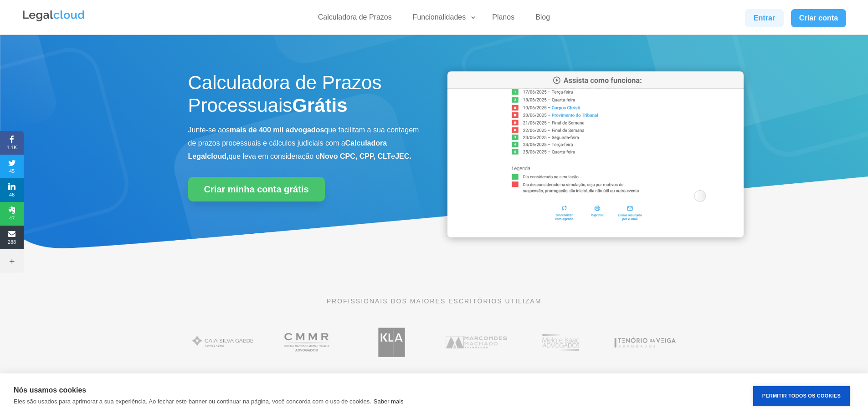 Image resolution: width=868 pixels, height=418 pixels. Describe the element at coordinates (287, 150) in the screenshot. I see `b: Calculadora Legalcloud,` at that location.